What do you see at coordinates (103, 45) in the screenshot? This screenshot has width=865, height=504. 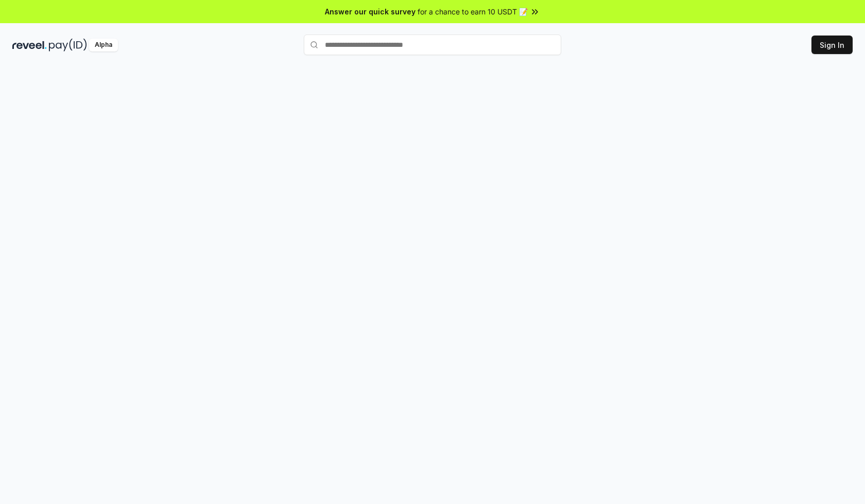 I see `div: Alpha` at bounding box center [103, 45].